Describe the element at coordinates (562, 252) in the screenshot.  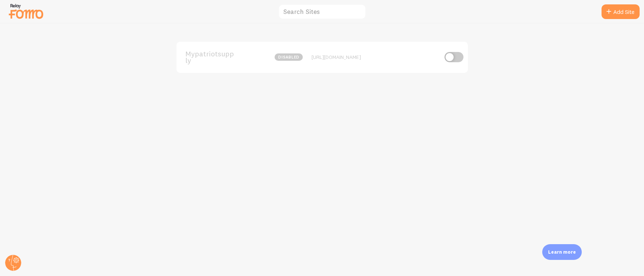
I see `p: Learn more` at that location.